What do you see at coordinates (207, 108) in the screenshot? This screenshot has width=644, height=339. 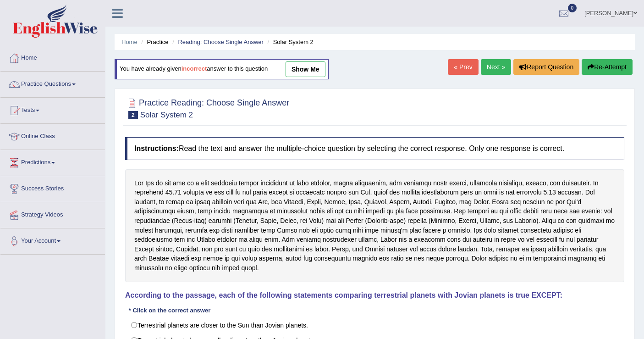 I see `h2: Practice Reading: Choose Single Answer` at bounding box center [207, 108].